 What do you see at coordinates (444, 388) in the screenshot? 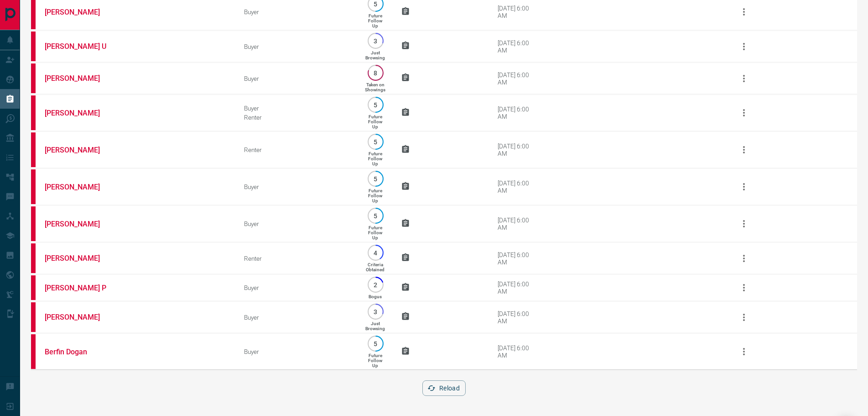
I see `button: Reload` at bounding box center [444, 388].